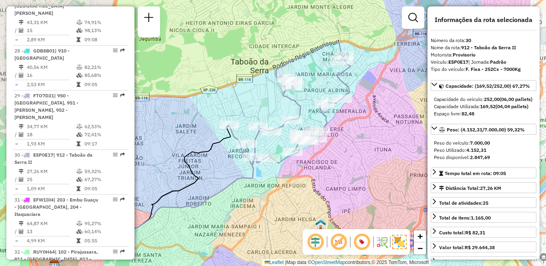 The image size is (546, 266). I want to click on span: EFW1I04, so click(43, 199).